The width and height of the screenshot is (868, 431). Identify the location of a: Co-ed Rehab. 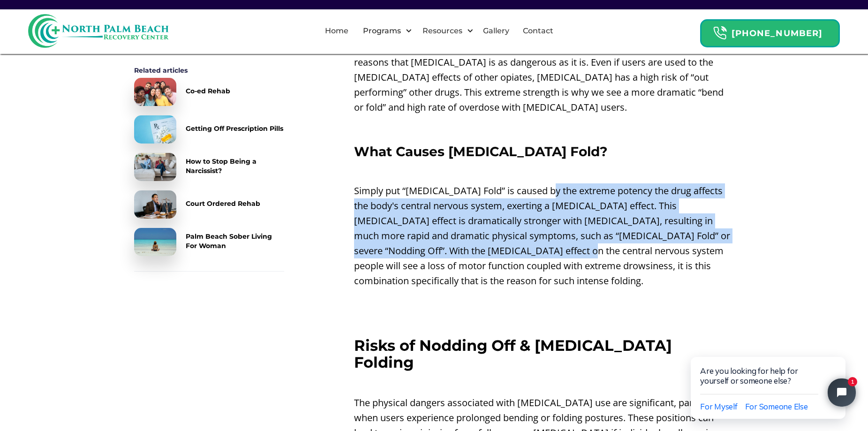
(209, 92).